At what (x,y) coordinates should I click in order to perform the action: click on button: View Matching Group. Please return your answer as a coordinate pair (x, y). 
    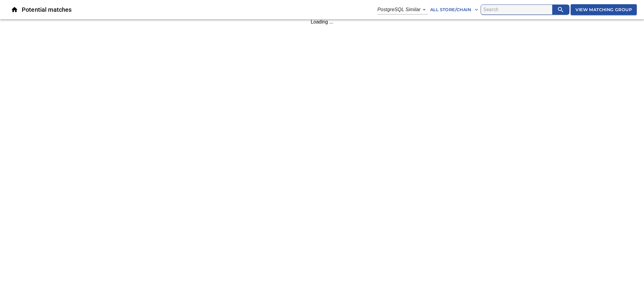
    Looking at the image, I should click on (603, 10).